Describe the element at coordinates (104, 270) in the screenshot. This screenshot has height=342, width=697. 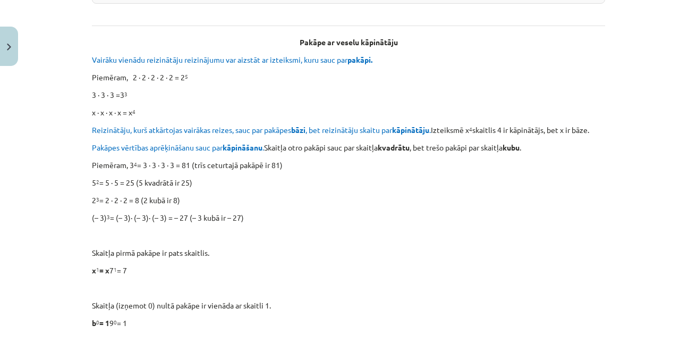
I see `b: = x` at that location.